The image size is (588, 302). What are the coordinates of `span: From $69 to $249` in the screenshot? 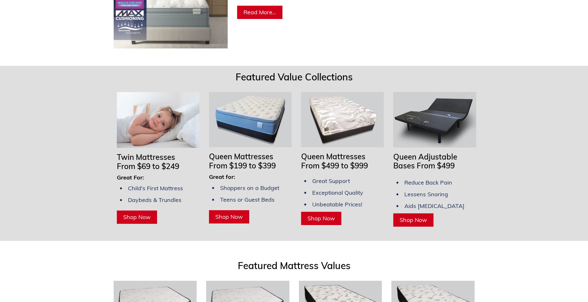 It's located at (148, 166).